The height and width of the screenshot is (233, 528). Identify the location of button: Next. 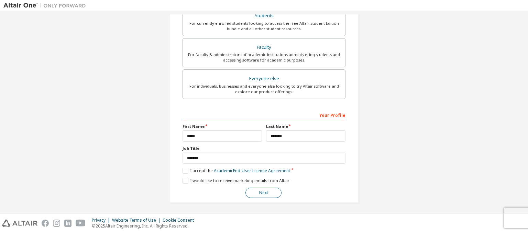
(263, 193).